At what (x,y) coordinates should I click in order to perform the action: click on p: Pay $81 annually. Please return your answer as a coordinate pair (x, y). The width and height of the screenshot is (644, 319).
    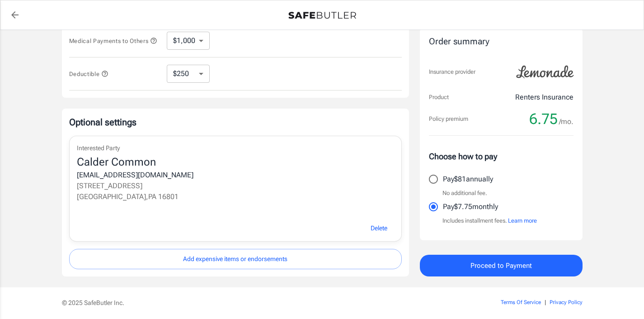
    Looking at the image, I should click on (468, 179).